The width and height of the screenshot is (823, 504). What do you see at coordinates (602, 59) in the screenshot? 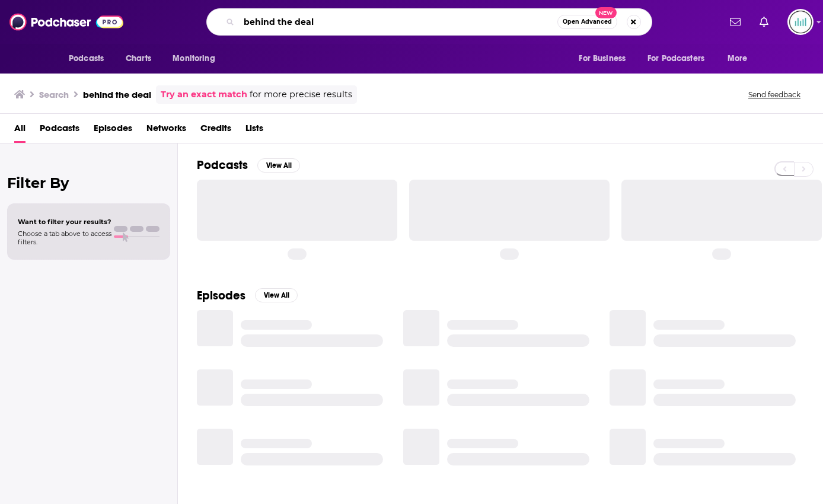
I see `span: For Business` at bounding box center [602, 59].